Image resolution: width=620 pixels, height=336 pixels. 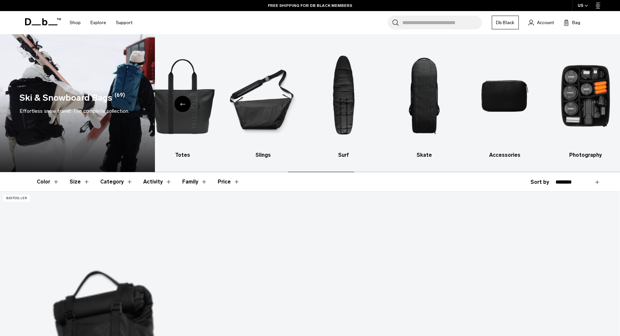 I want to click on a: Db Totes, so click(x=182, y=101).